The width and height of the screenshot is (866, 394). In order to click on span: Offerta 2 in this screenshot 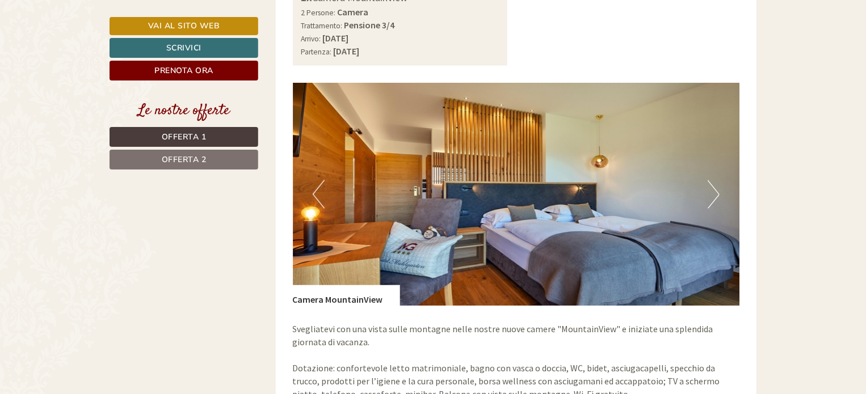, I will do `click(184, 159)`.